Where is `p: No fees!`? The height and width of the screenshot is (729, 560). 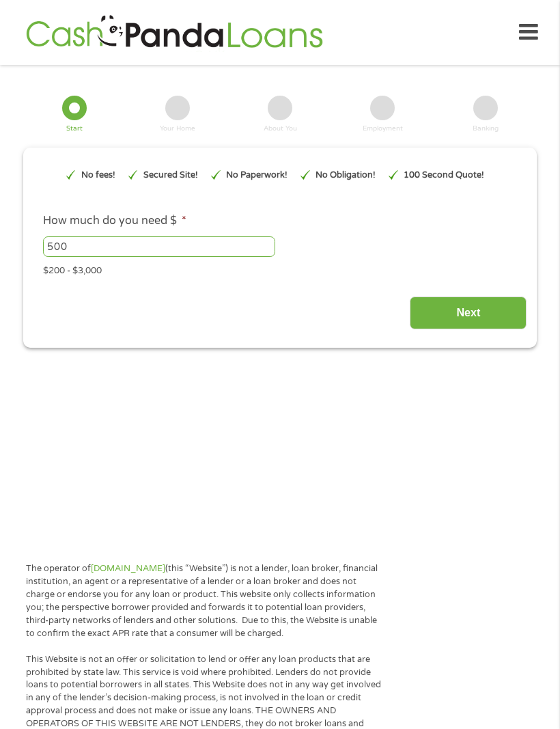
p: No fees! is located at coordinates (99, 175).